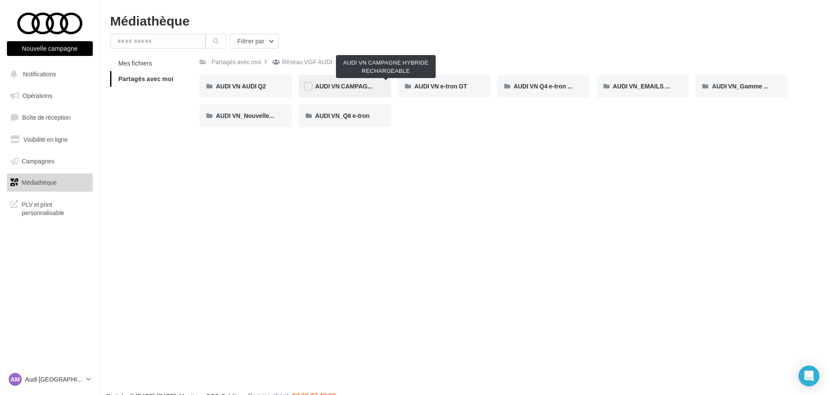 This screenshot has width=828, height=395. What do you see at coordinates (50, 96) in the screenshot?
I see `a: Opérations` at bounding box center [50, 96].